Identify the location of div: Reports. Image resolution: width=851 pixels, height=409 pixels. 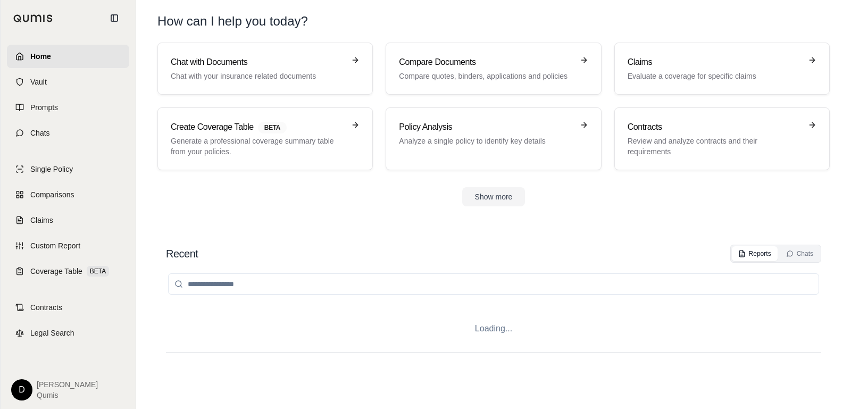
(755, 254).